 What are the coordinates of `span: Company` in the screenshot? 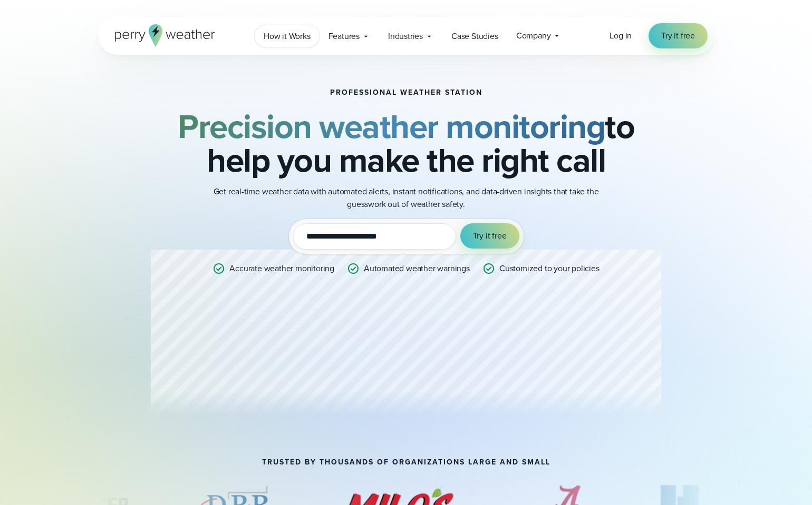 It's located at (534, 36).